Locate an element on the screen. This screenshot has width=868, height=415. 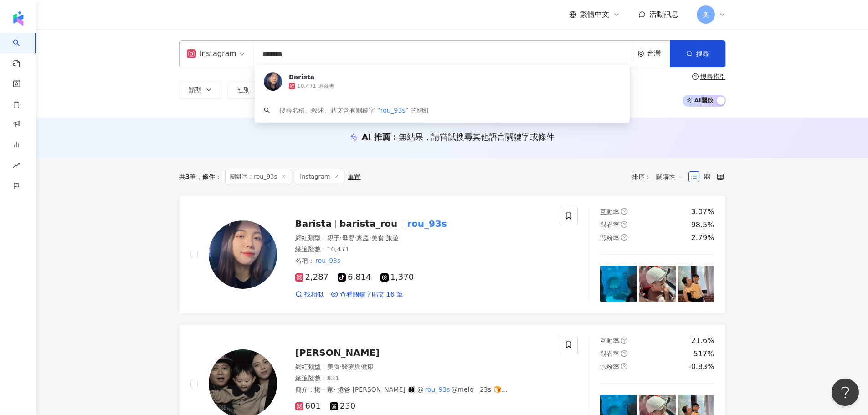
div: AI 推薦 ： is located at coordinates (458, 137).